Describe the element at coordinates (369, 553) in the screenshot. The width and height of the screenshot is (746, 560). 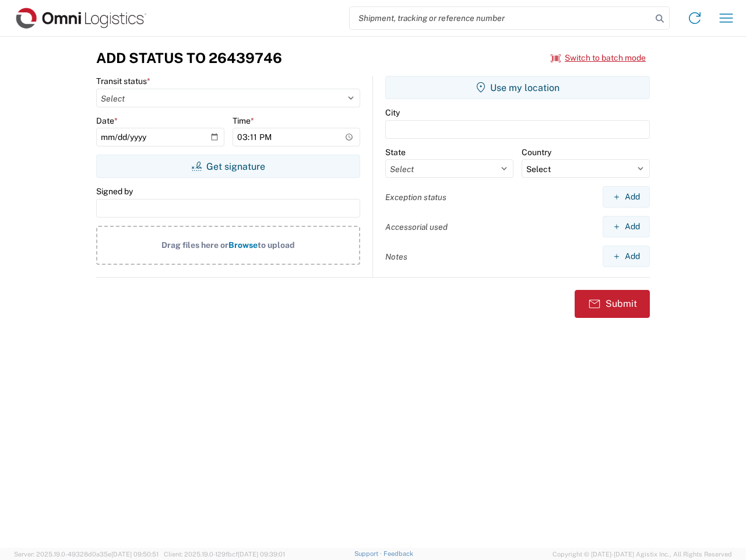
I see `a: Support` at that location.